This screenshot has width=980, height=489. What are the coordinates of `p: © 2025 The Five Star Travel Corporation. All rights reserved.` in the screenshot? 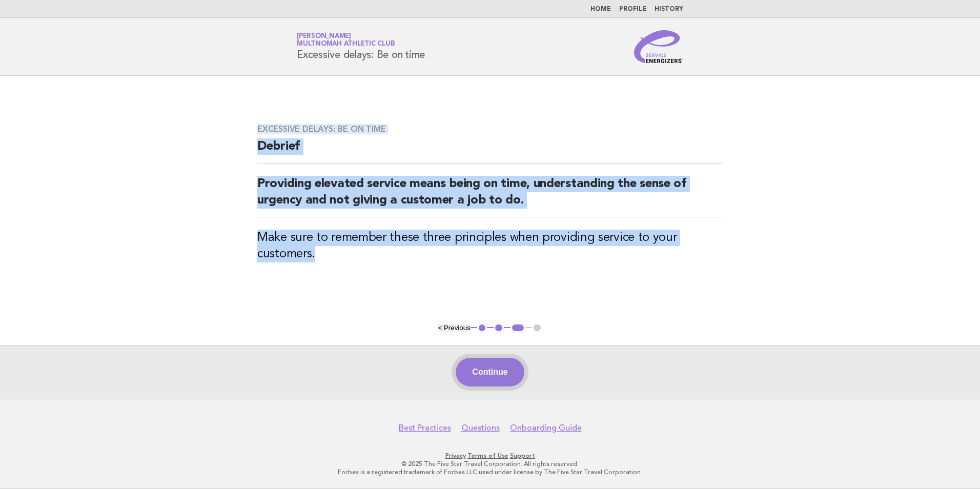 It's located at (490, 464).